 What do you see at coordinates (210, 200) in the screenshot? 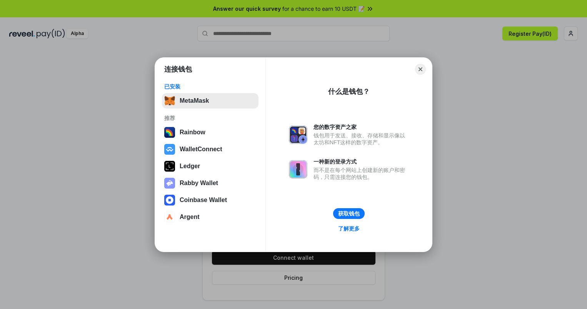
I see `button: Coinbase Wallet` at bounding box center [210, 200].